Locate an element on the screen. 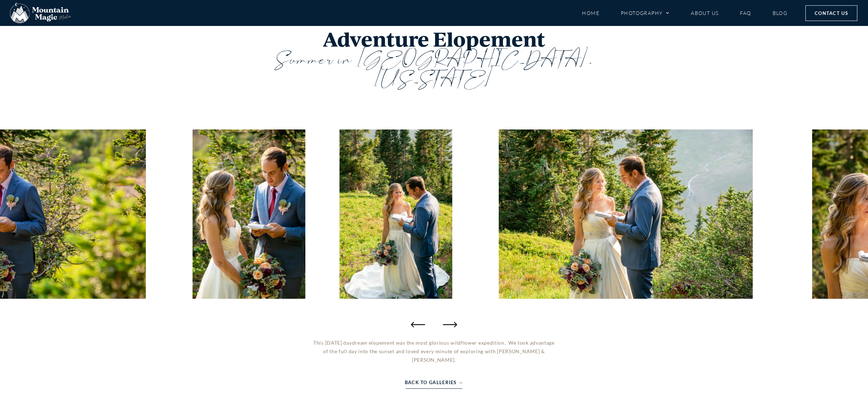  a: Back to Galleries → is located at coordinates (434, 382).